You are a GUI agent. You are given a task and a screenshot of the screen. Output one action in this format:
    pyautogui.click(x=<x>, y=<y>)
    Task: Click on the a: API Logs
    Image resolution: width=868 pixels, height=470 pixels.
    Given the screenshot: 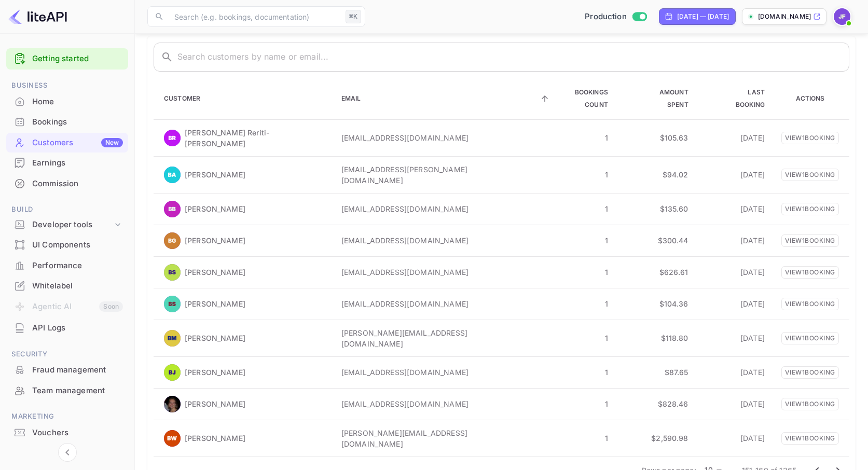 What is the action you would take?
    pyautogui.click(x=67, y=328)
    